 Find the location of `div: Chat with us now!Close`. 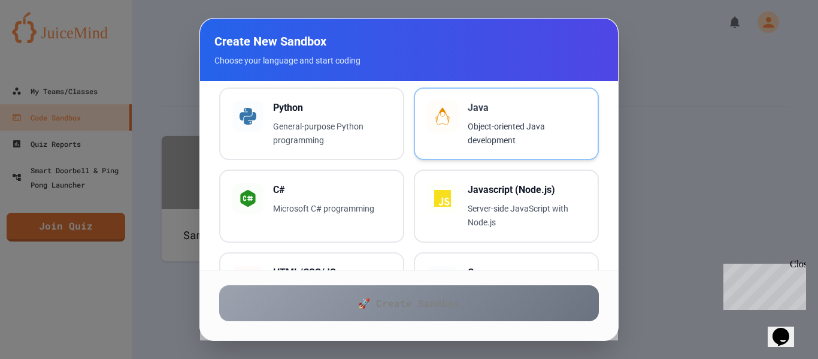

div: Chat with us now!Close is located at coordinates (44, 40).